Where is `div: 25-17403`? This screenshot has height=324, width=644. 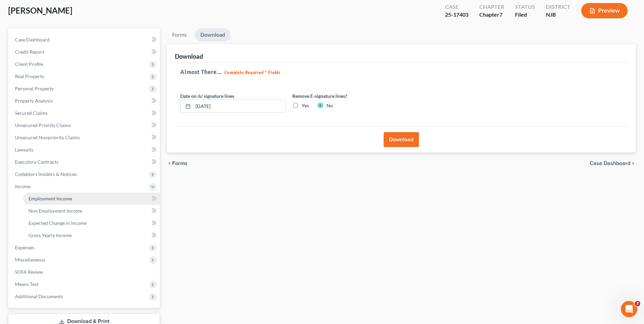 div: 25-17403 is located at coordinates (457, 15).